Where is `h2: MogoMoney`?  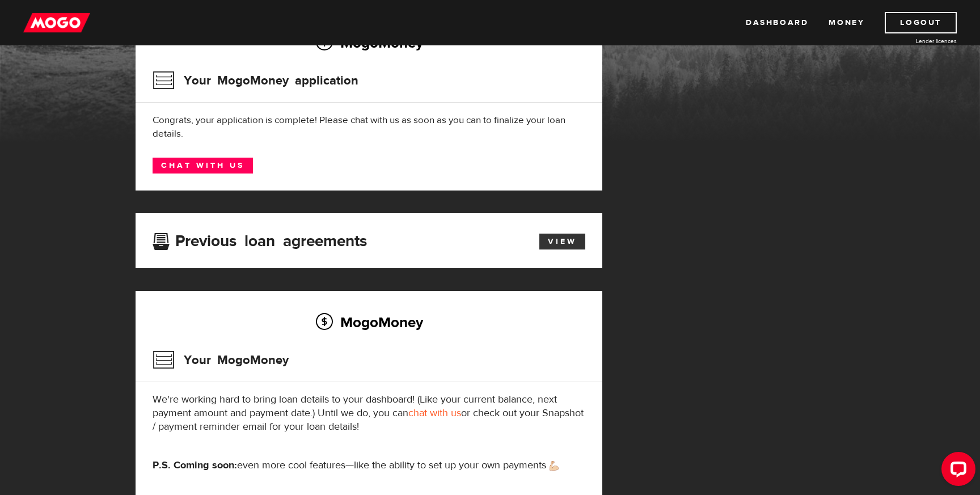
h2: MogoMoney is located at coordinates (368, 322).